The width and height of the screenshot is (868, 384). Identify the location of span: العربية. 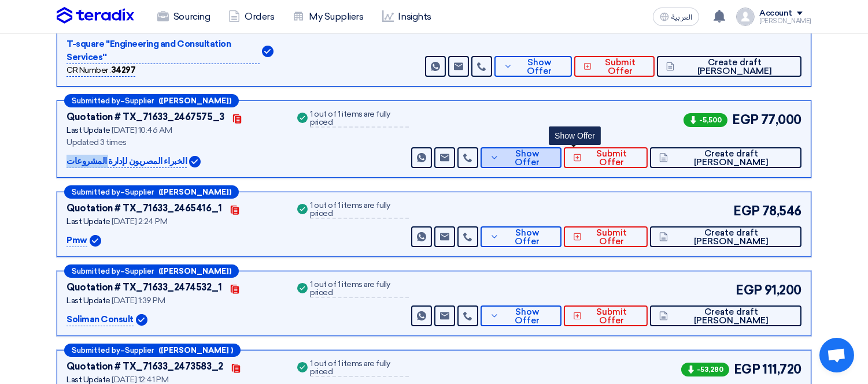
(682, 17).